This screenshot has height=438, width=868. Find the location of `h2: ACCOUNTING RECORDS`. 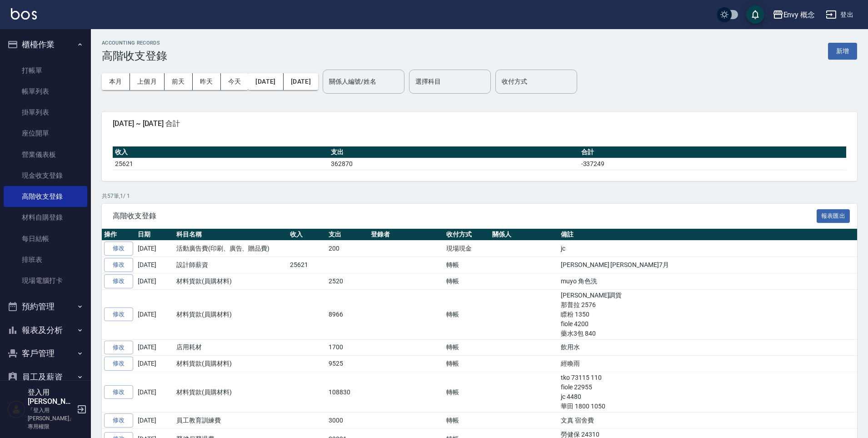

h2: ACCOUNTING RECORDS is located at coordinates (134, 43).